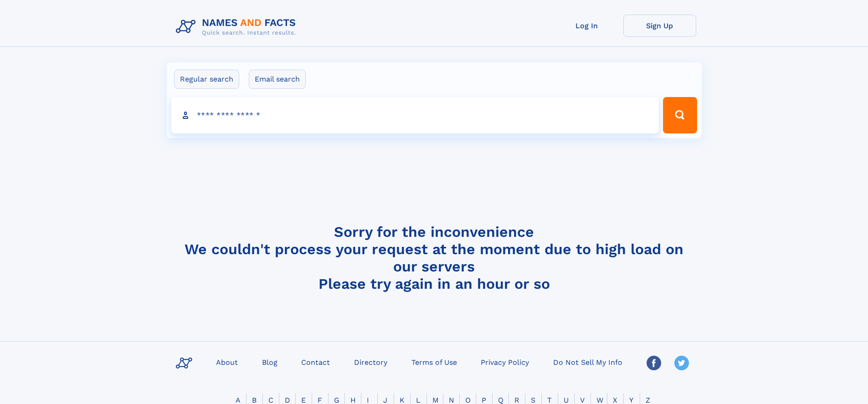 The width and height of the screenshot is (868, 404). What do you see at coordinates (370, 361) in the screenshot?
I see `a: Directory` at bounding box center [370, 361].